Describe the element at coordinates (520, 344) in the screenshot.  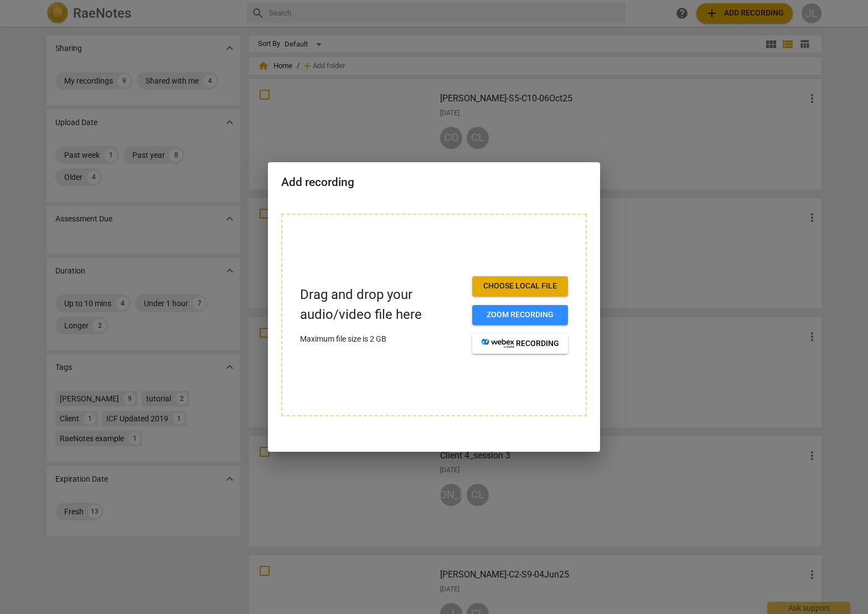
I see `button: recording` at that location.